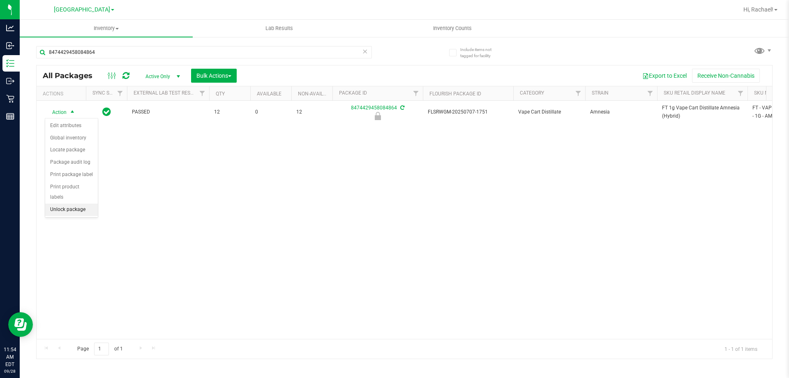 This screenshot has height=378, width=789. Describe the element at coordinates (108, 93) in the screenshot. I see `a: Sync Status` at that location.